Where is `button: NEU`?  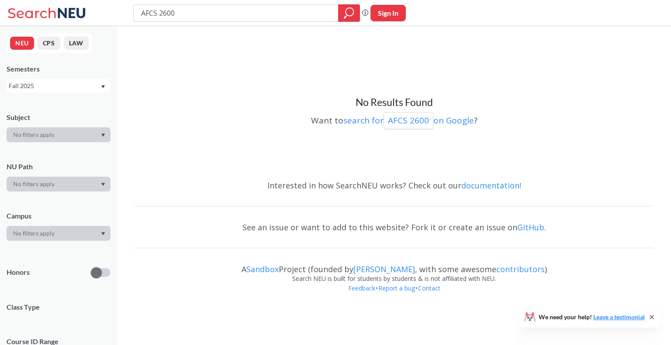
button: NEU is located at coordinates (22, 43).